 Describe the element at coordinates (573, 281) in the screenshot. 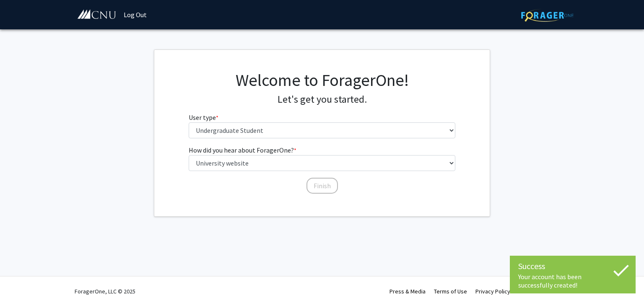

I see `div: Your account has been successfully created!` at that location.